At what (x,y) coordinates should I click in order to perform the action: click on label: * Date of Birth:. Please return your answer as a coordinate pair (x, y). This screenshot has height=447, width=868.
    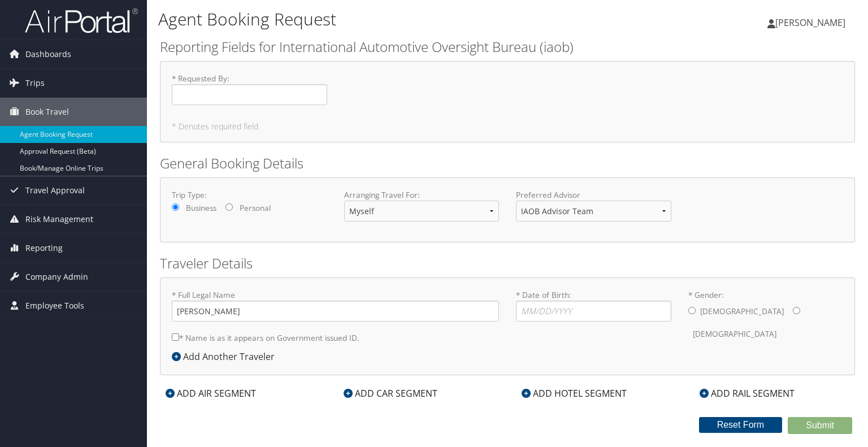
    Looking at the image, I should click on (594, 305).